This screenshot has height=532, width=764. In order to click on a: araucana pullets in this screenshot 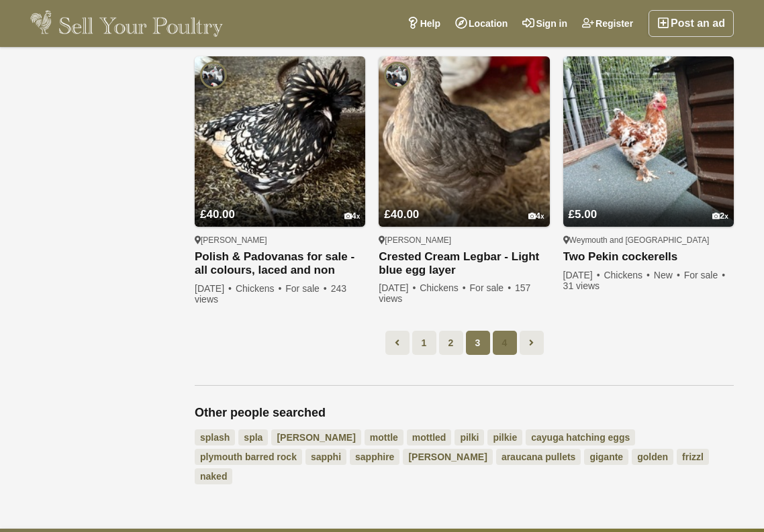, I will do `click(538, 457)`.